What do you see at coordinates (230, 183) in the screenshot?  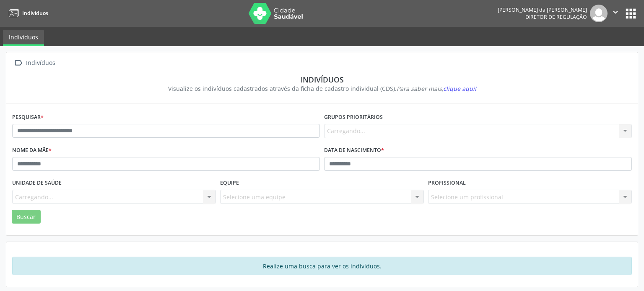 I see `label: Equipe` at bounding box center [230, 183].